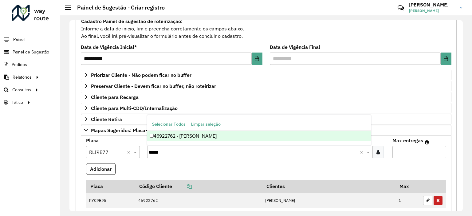 The width and height of the screenshot is (472, 216). What do you see at coordinates (109, 47) in the screenshot?
I see `label: Data de Vigência Inicial` at bounding box center [109, 47].